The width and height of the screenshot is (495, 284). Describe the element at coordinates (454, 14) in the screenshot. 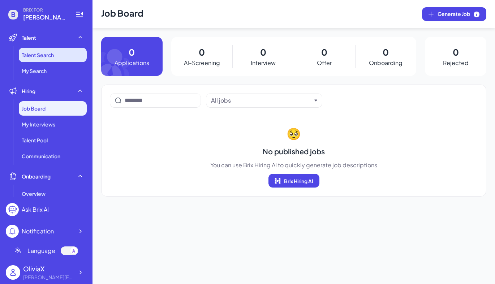

I see `button: Generate Job` at that location.